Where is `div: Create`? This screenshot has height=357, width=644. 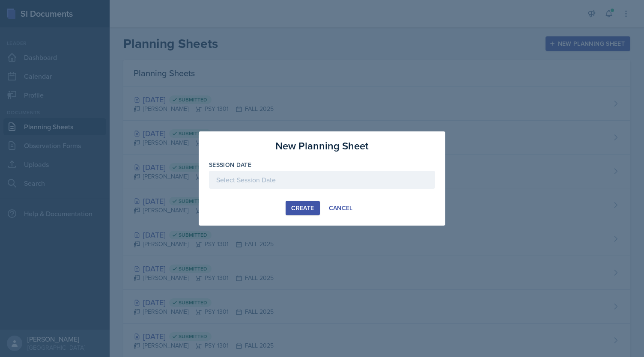
div: Create is located at coordinates (302, 208).